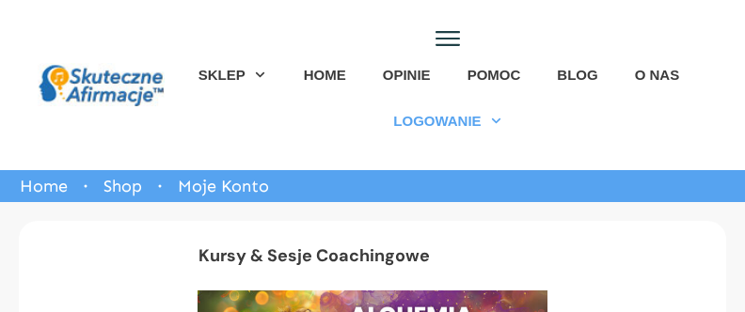 The height and width of the screenshot is (312, 745). What do you see at coordinates (222, 74) in the screenshot?
I see `span: SKLEP` at bounding box center [222, 74].